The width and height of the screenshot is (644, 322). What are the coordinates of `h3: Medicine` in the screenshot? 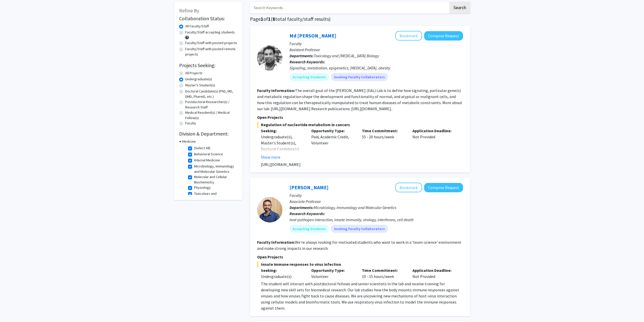 It's located at (189, 141).